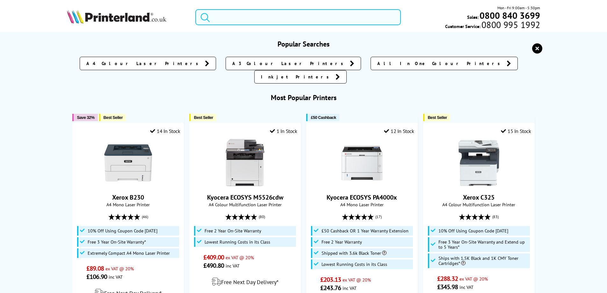  What do you see at coordinates (493, 25) in the screenshot?
I see `span: Customer Service:` at bounding box center [493, 25].